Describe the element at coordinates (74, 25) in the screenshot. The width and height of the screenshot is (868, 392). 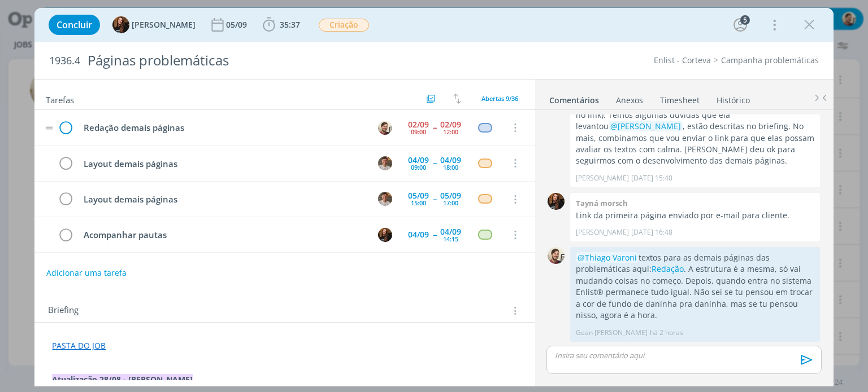
I see `span: Concluir` at that location.